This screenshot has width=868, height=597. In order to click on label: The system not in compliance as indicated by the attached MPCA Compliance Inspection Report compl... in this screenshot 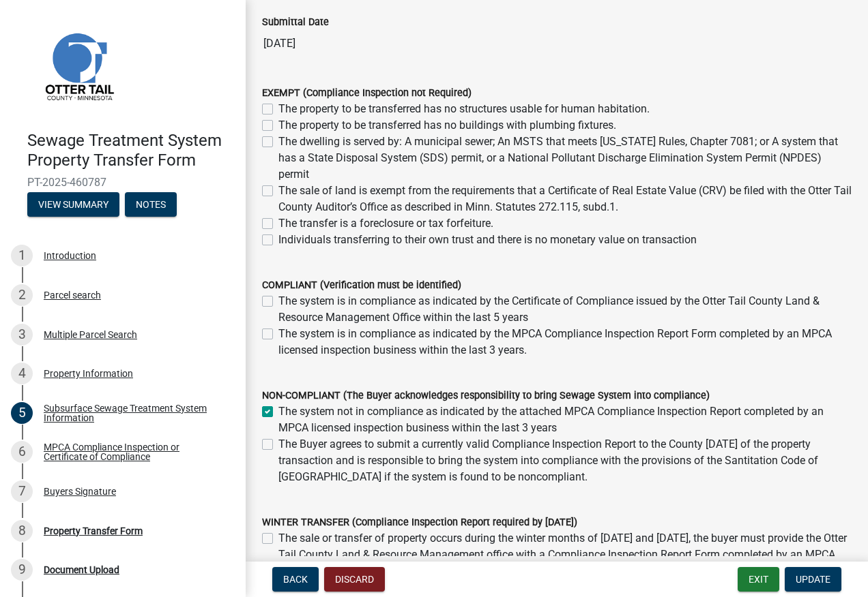, I will do `click(565, 420)`.